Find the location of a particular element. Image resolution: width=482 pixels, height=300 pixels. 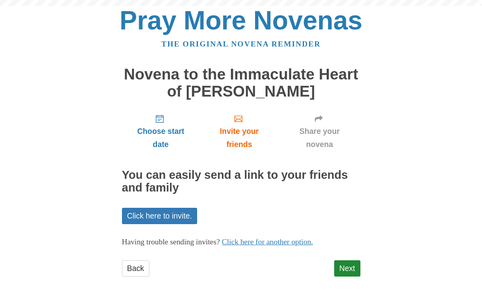

a: Click here to invite. is located at coordinates (160, 216).